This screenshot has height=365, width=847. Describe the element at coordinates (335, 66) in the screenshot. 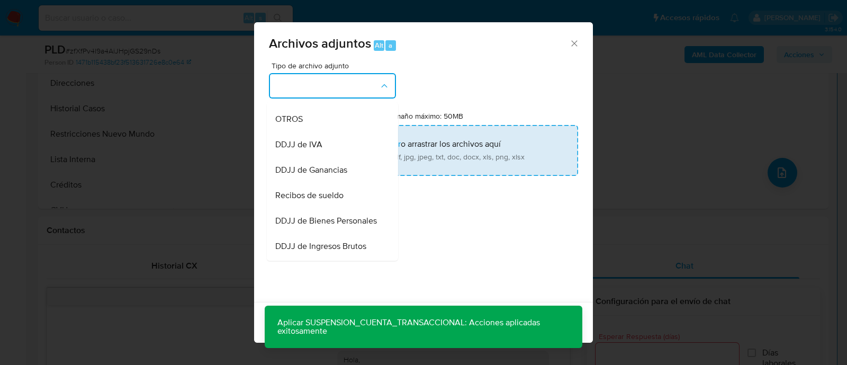

I see `span: Tipo de archivo adjunto` at that location.